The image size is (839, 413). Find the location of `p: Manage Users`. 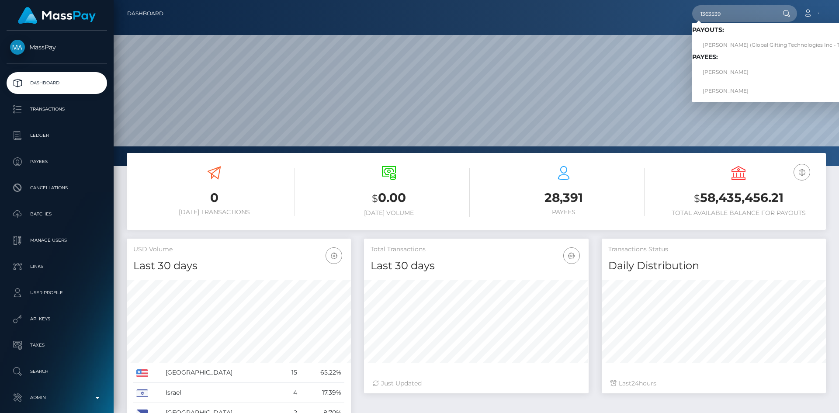

p: Manage Users is located at coordinates (57, 240).